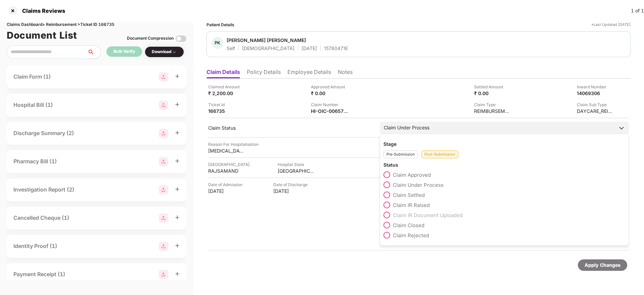 The image size is (644, 295). What do you see at coordinates (440, 154) in the screenshot?
I see `div: Post-Submission` at bounding box center [440, 154].